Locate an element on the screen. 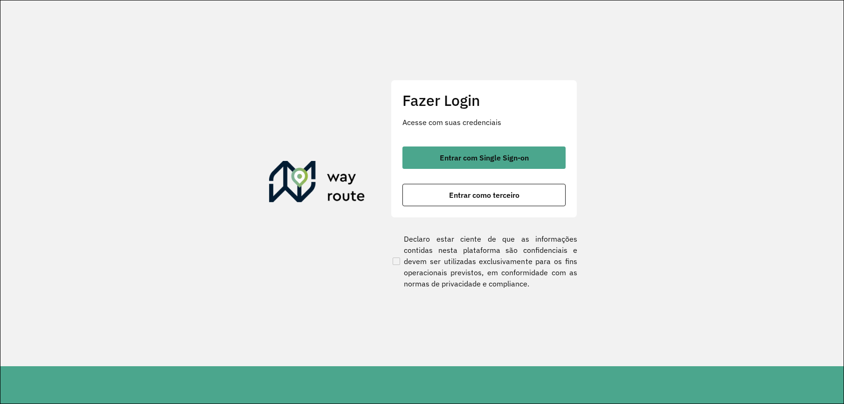  span: Entrar como terceiro is located at coordinates (484, 195).